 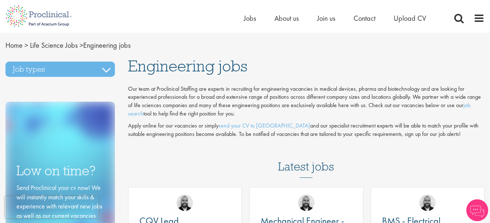 What do you see at coordinates (306, 102) in the screenshot?
I see `p: Our team at Proclinical Staffing are experts in recruiting for engineering vacancies in medical d...` at bounding box center [306, 102].